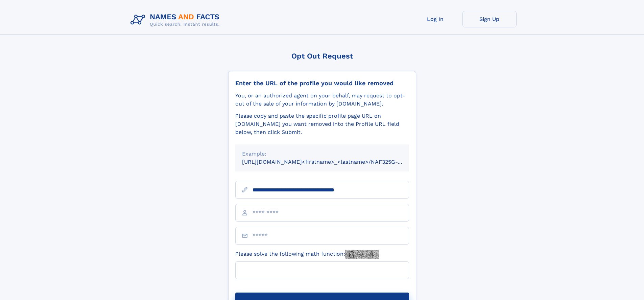 The width and height of the screenshot is (644, 300). I want to click on div: Opt Out Request, so click(322, 56).